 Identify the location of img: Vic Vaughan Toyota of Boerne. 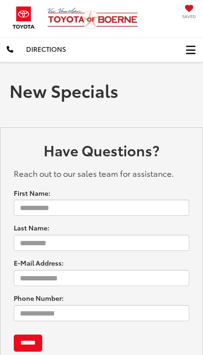
(95, 18).